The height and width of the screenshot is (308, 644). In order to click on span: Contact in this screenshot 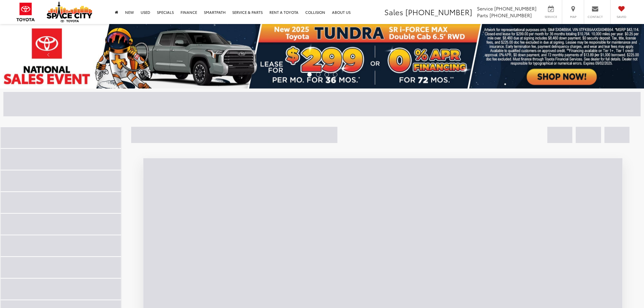, I will do `click(595, 16)`.